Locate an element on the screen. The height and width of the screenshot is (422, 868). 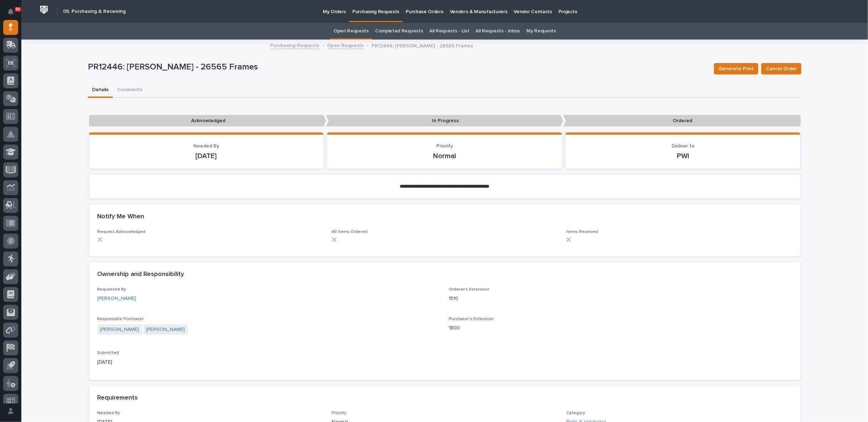
span: Responsible Purchaser is located at coordinates (121, 319).